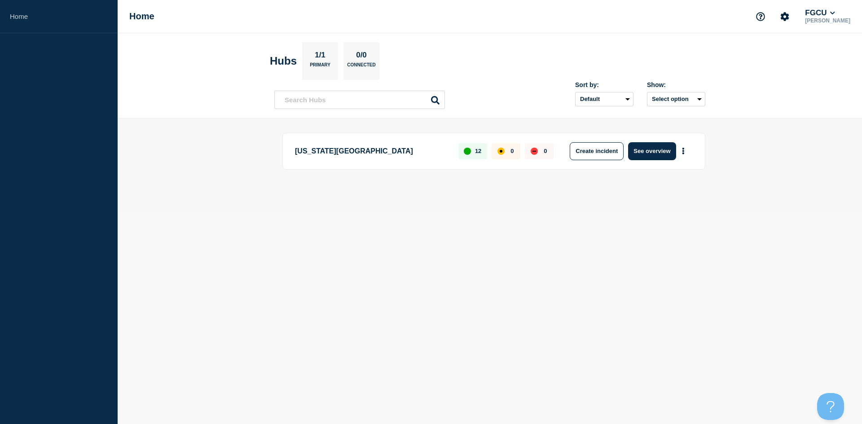 Image resolution: width=862 pixels, height=424 pixels. What do you see at coordinates (360, 100) in the screenshot?
I see `input: Search Hubs` at bounding box center [360, 100].